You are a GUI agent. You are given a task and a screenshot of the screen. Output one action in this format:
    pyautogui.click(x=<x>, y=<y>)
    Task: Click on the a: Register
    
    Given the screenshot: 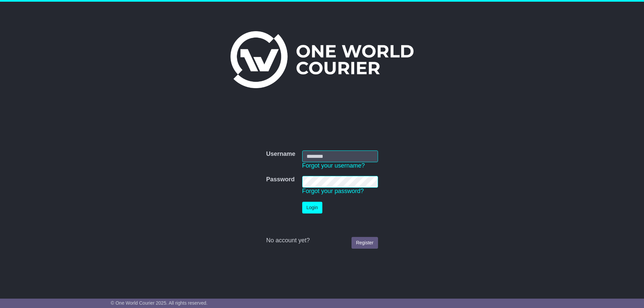 What is the action you would take?
    pyautogui.click(x=365, y=243)
    